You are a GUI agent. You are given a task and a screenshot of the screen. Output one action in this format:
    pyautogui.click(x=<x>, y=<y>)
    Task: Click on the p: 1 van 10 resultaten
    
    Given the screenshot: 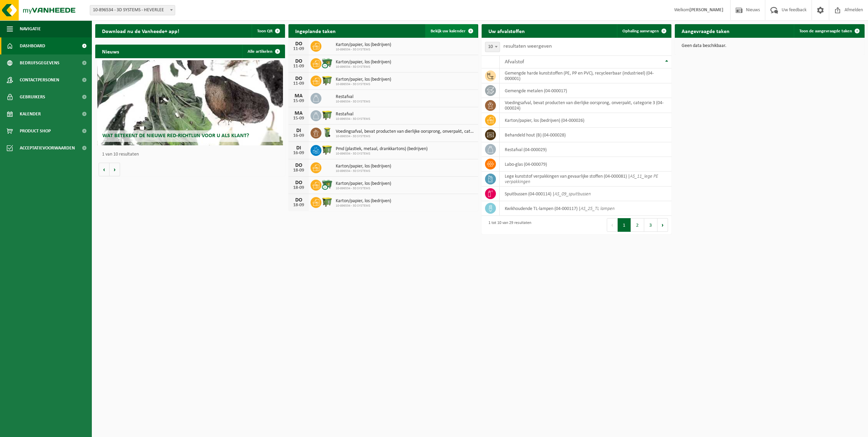 What is the action you would take?
    pyautogui.click(x=192, y=155)
    